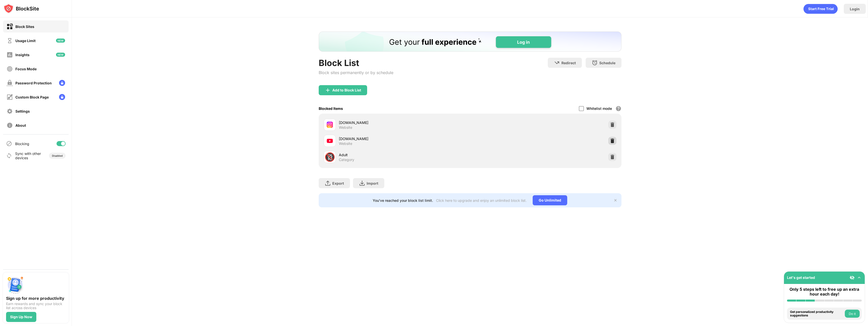 This screenshot has height=326, width=868. Describe the element at coordinates (9, 156) in the screenshot. I see `img: sync-icon.svg` at that location.